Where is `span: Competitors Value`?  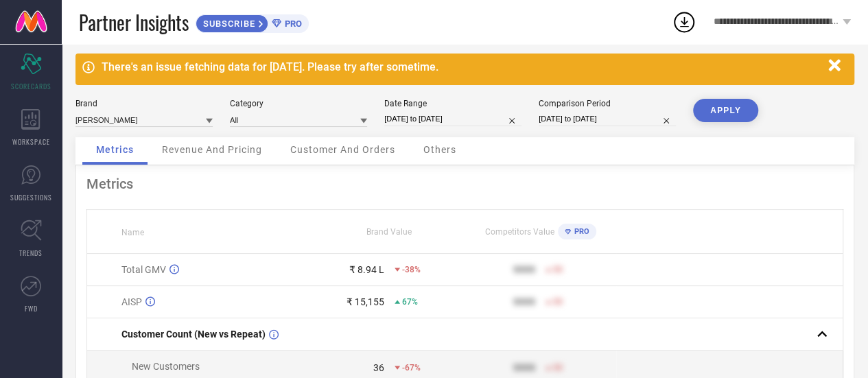
span: Competitors Value is located at coordinates (519, 232).